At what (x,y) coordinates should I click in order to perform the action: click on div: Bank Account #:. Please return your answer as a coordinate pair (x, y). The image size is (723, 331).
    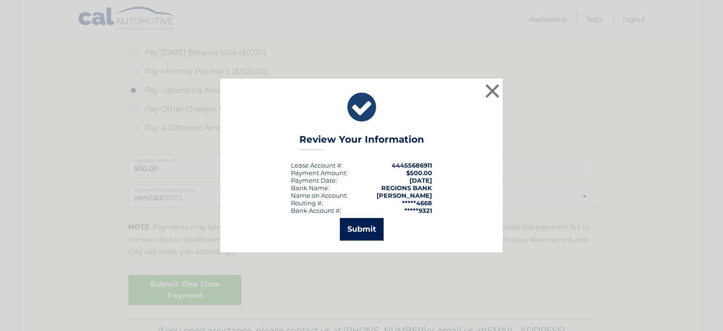
    Looking at the image, I should click on (316, 210).